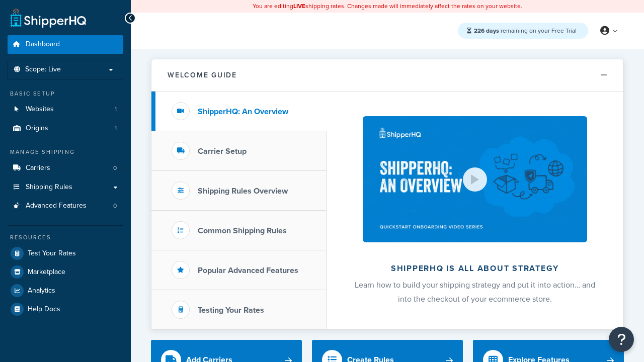  Describe the element at coordinates (42, 44) in the screenshot. I see `span: Dashboard` at that location.